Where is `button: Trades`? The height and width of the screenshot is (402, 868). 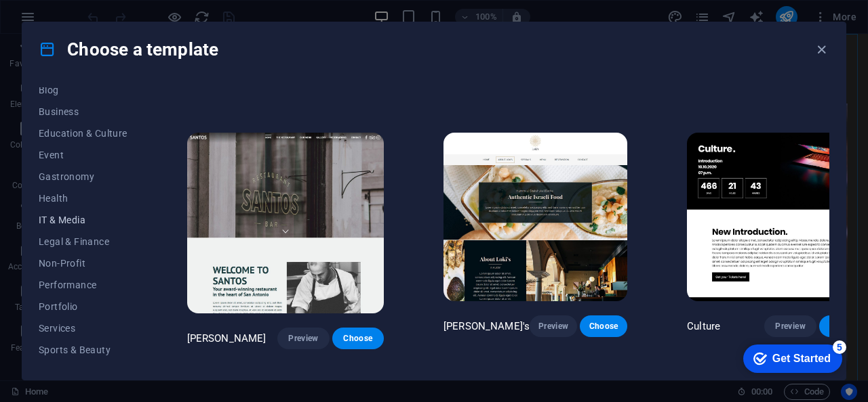 button: Trades is located at coordinates (83, 372).